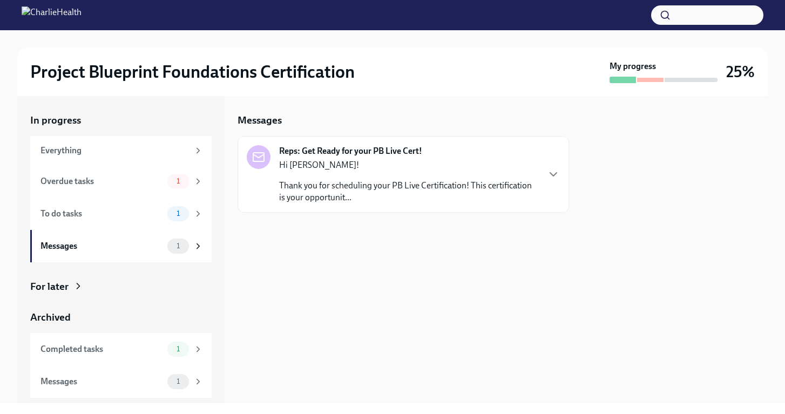 Image resolution: width=785 pixels, height=414 pixels. I want to click on div: Overdue tasks, so click(102, 182).